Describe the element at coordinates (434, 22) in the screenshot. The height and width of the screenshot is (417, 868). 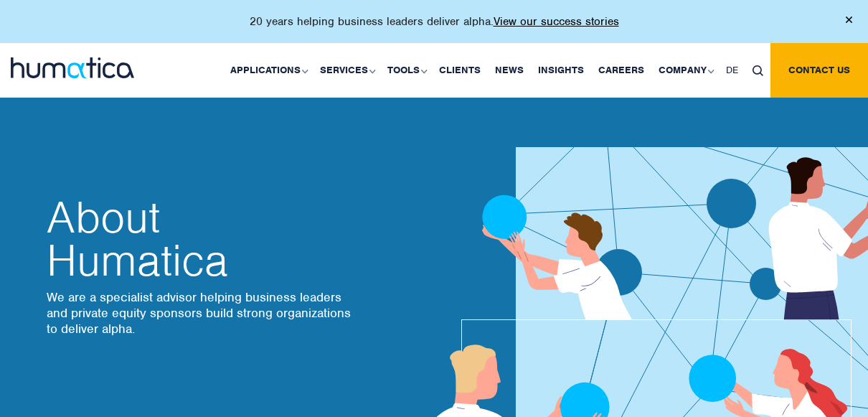
I see `p: 20 years helping business leaders deliver alpha.` at that location.